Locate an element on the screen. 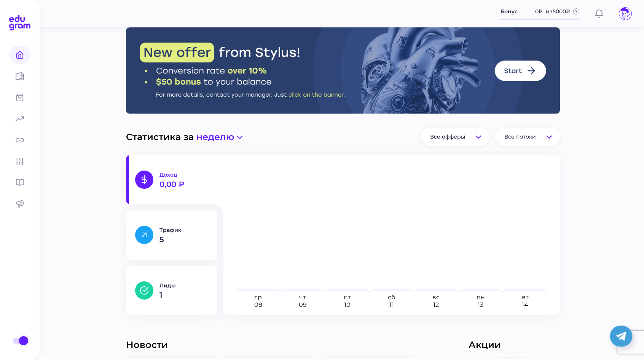 This screenshot has height=359, width=644. p: Лиды is located at coordinates (184, 285).